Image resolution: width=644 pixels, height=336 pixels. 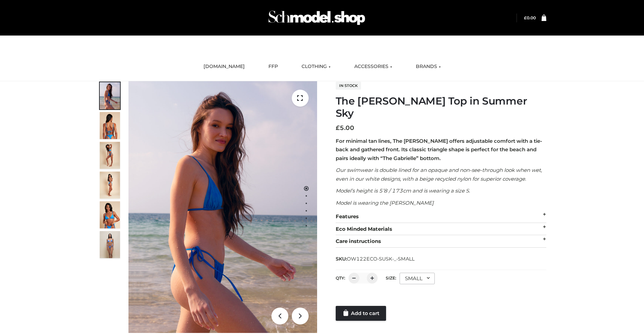 What do you see at coordinates (345, 128) in the screenshot?
I see `bdi: 5.00` at bounding box center [345, 128].